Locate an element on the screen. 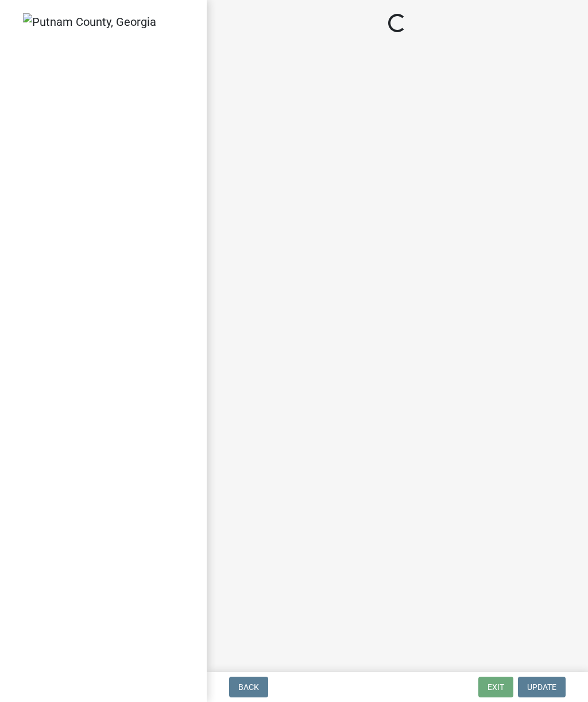  span: Update is located at coordinates (541, 687).